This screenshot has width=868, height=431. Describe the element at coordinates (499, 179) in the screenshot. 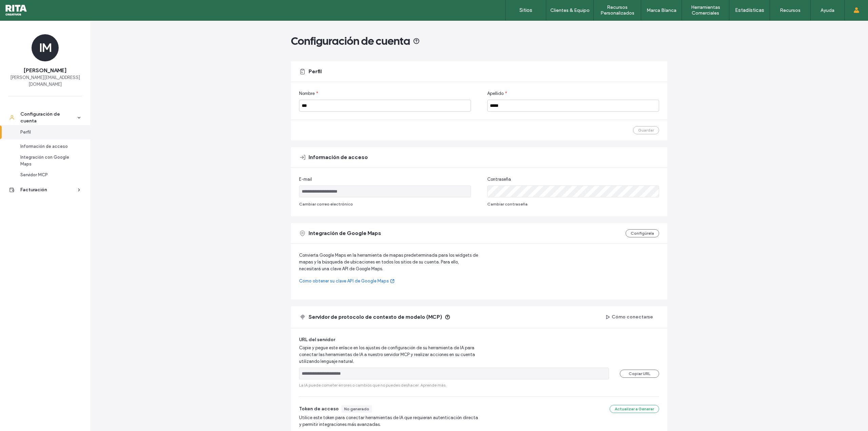

I see `span: Contraseña` at that location.